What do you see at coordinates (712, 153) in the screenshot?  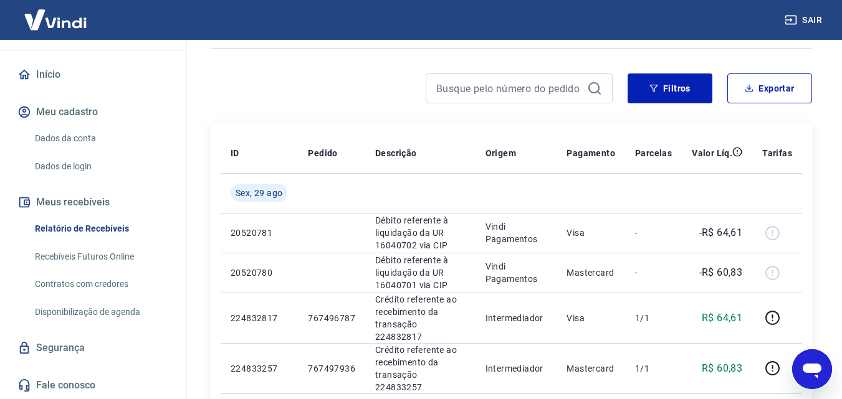 I see `p: Valor Líq.` at bounding box center [712, 153].